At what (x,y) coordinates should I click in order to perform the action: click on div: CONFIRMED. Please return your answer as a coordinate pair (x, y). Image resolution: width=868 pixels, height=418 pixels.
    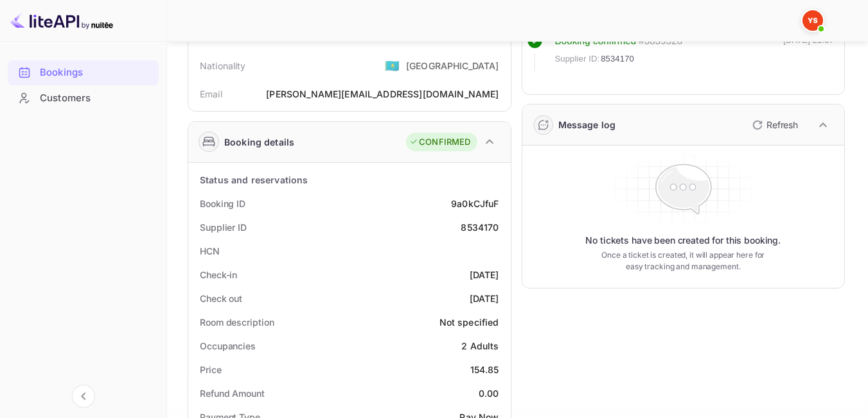
    Looking at the image, I should click on (439, 142).